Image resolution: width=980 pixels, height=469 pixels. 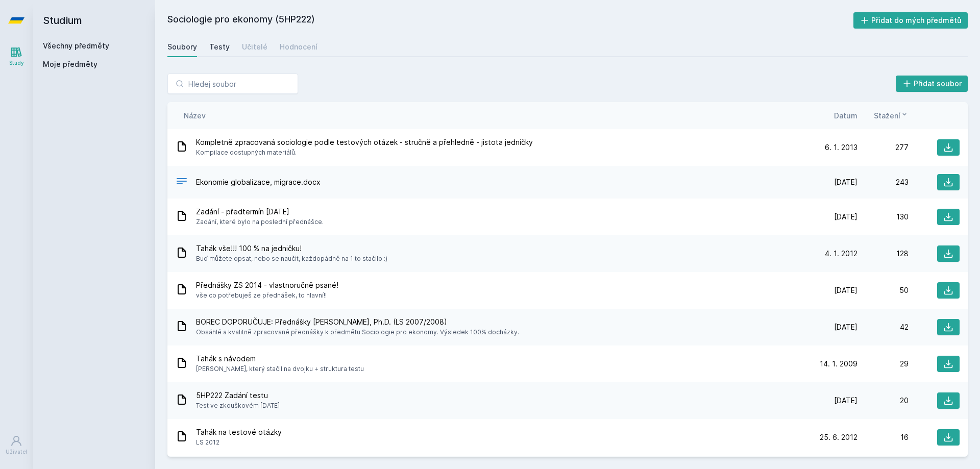 I want to click on button: Stažení, so click(x=891, y=115).